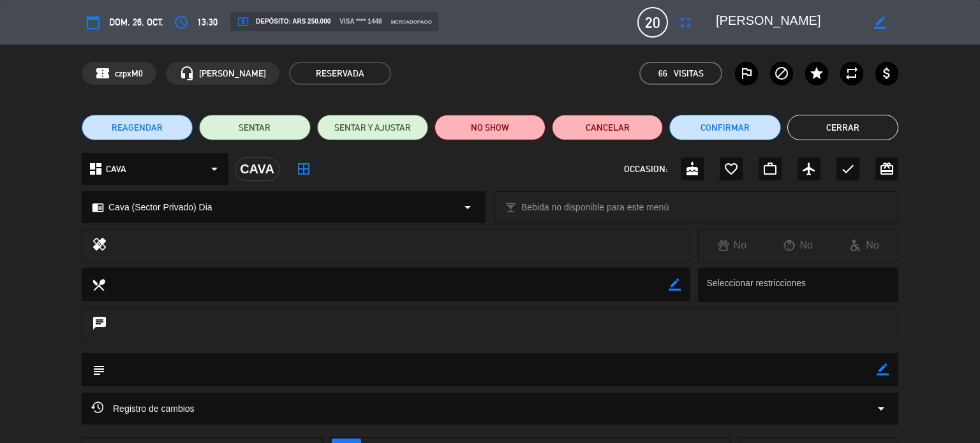 The image size is (980, 443). What do you see at coordinates (510, 207) in the screenshot?
I see `i: local_bar` at bounding box center [510, 207].